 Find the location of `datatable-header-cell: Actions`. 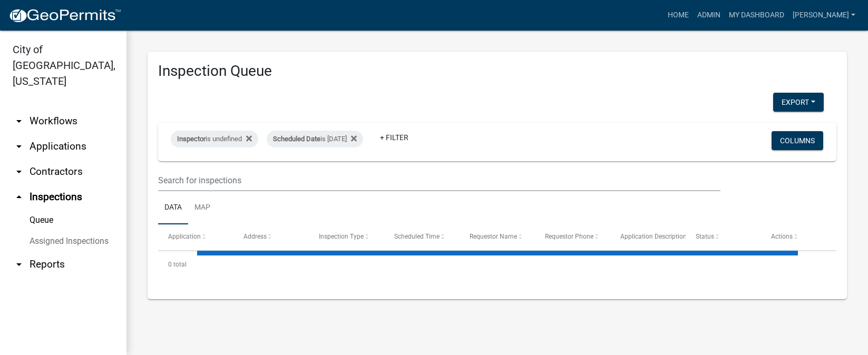

datatable-header-cell: Actions is located at coordinates (798, 237).